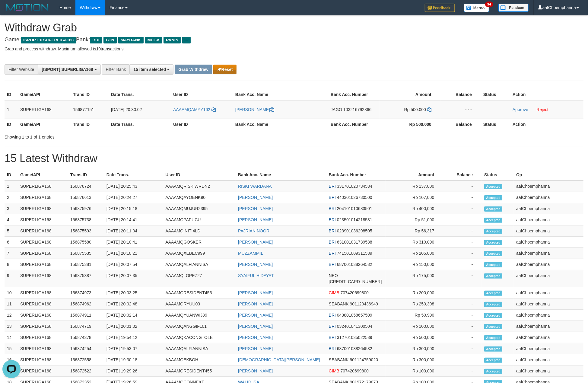 This screenshot has width=588, height=383. What do you see at coordinates (354, 186) in the screenshot?
I see `span: Copy 331701020734534 to clipboard` at bounding box center [354, 186].